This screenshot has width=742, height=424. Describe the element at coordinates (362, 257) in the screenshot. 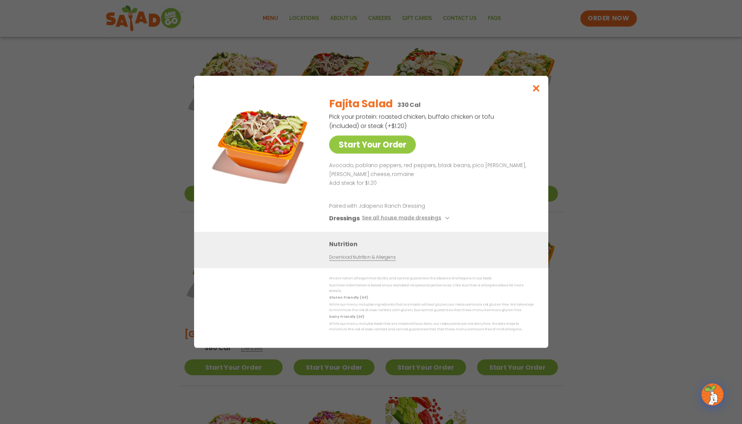

I see `a: Download Nutrition & Allergens` at that location.